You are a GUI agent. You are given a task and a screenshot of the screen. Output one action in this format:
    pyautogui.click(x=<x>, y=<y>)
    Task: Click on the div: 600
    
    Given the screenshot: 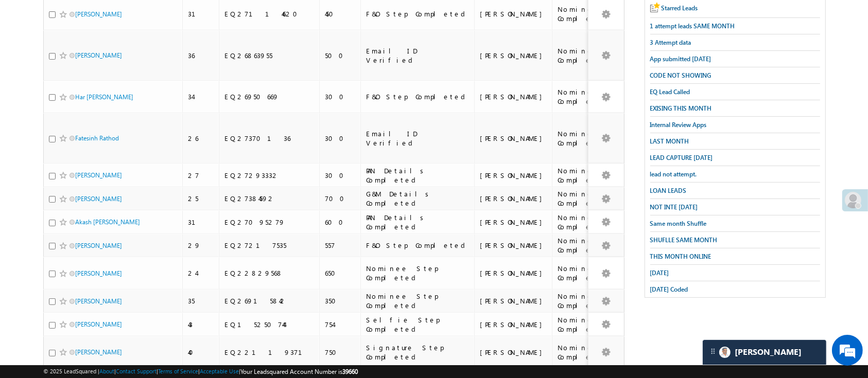 What is the action you would take?
    pyautogui.click(x=340, y=222)
    